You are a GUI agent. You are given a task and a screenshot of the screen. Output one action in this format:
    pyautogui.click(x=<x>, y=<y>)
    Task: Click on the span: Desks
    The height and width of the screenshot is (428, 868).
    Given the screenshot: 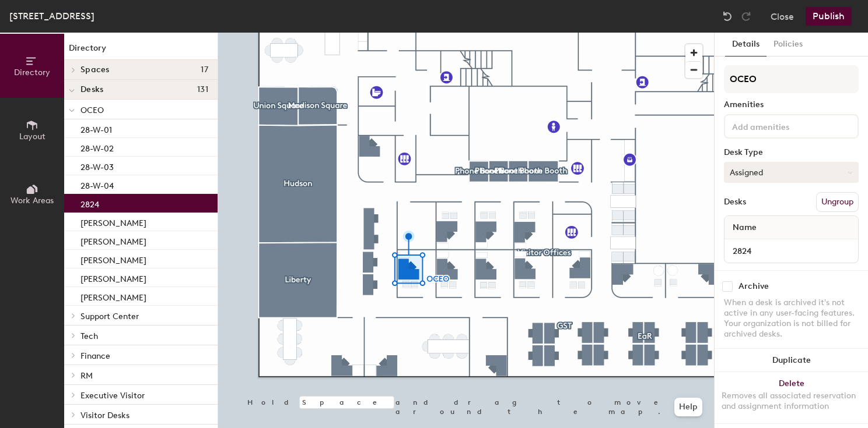 What is the action you would take?
    pyautogui.click(x=92, y=90)
    